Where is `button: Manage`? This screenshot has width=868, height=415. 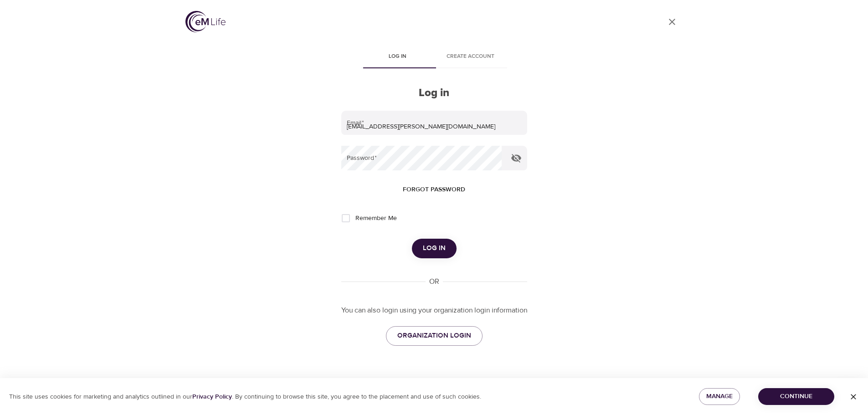 button: Manage is located at coordinates (719, 396).